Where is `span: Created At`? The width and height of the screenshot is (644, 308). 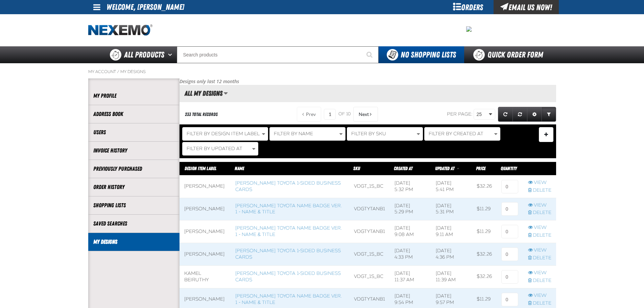
span: Created At is located at coordinates (403, 168).